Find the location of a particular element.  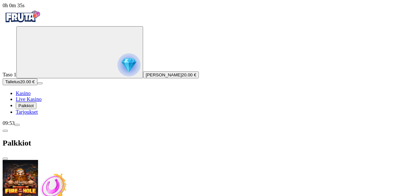

img: Fruta is located at coordinates (22, 17).